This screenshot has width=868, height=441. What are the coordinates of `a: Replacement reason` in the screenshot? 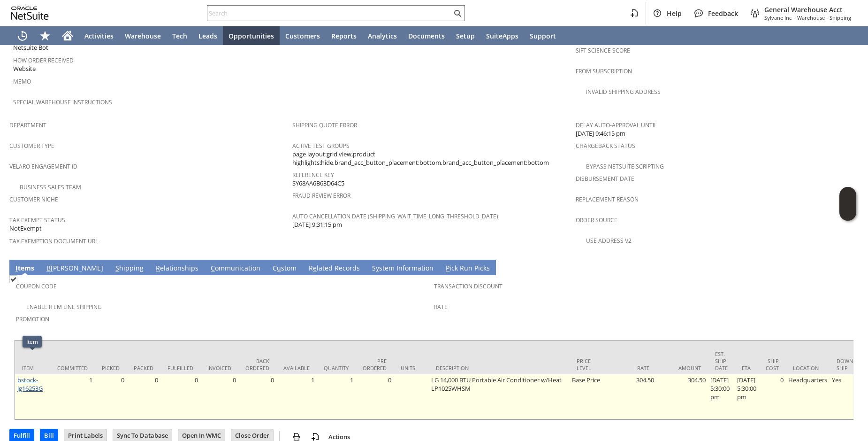 It's located at (608, 199).